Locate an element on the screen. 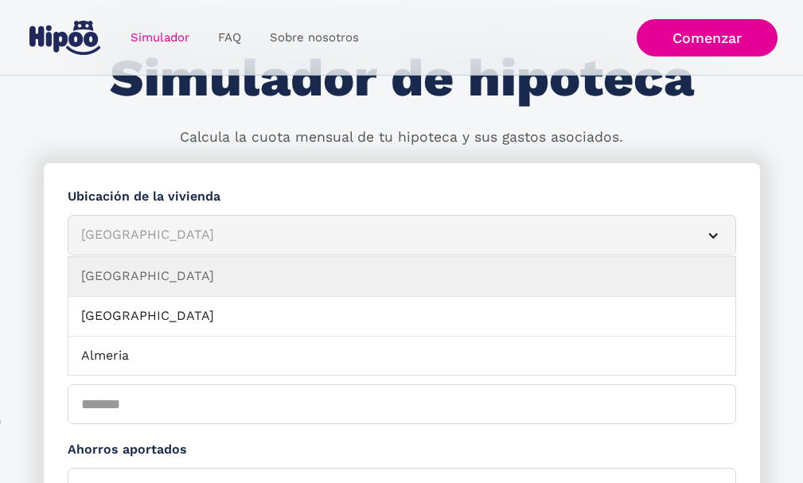 The height and width of the screenshot is (483, 803). a: Almeria is located at coordinates (402, 357).